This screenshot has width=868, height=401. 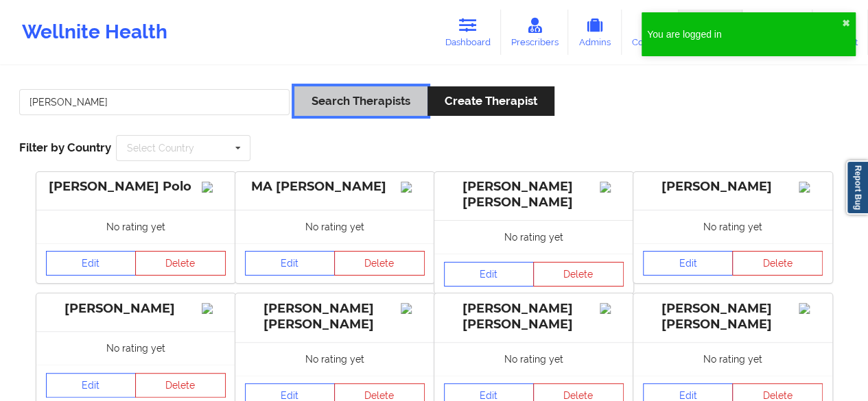 What do you see at coordinates (846, 23) in the screenshot?
I see `button: close` at bounding box center [846, 23].